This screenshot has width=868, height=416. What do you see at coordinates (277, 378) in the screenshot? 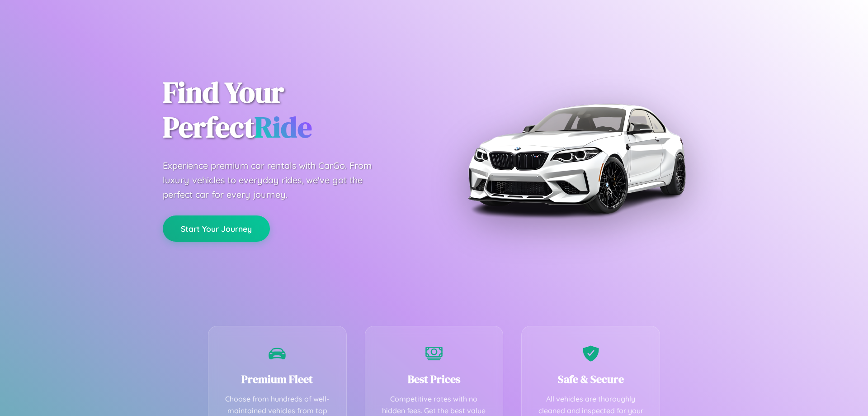
I see `h3: Premium Fleet` at bounding box center [277, 378].